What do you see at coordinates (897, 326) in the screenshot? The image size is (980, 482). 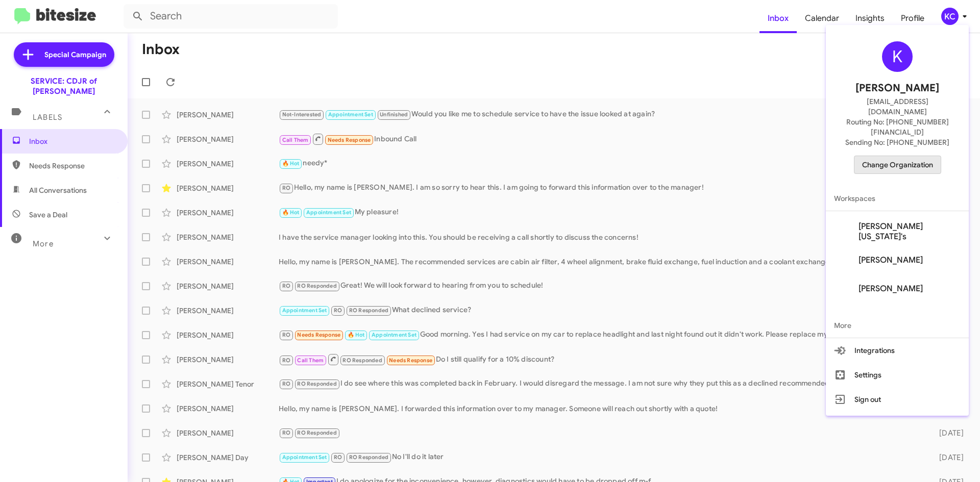 I see `span: More` at bounding box center [897, 326].